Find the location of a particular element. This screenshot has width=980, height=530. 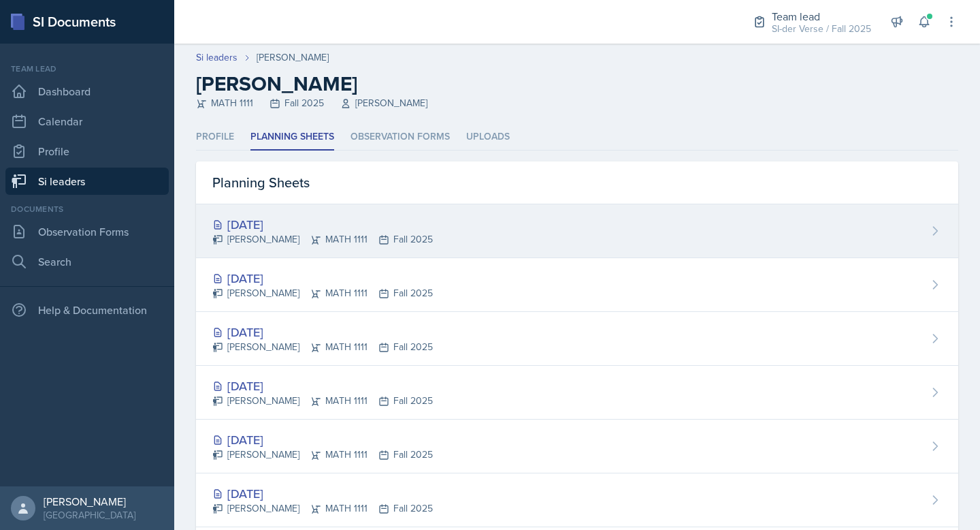

a: Profile is located at coordinates (87, 151).